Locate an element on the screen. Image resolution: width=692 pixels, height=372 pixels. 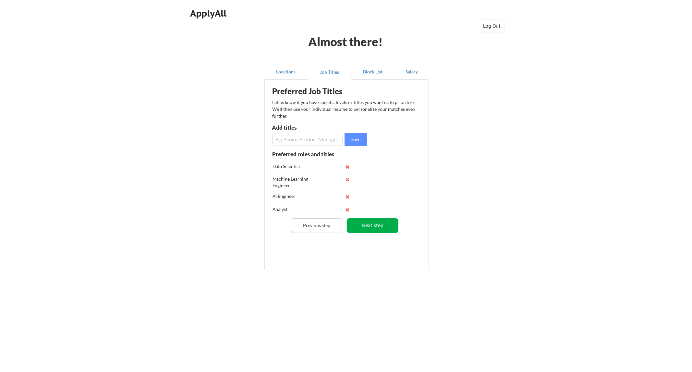
div: Analyst is located at coordinates (294, 209).